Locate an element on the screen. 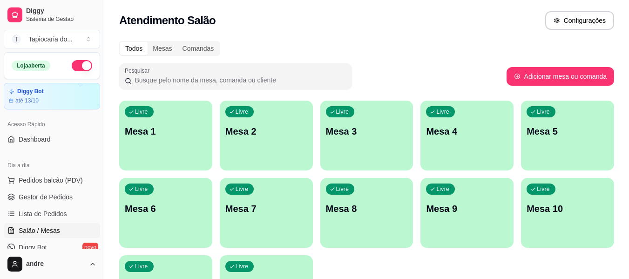  span: T is located at coordinates (16, 39).